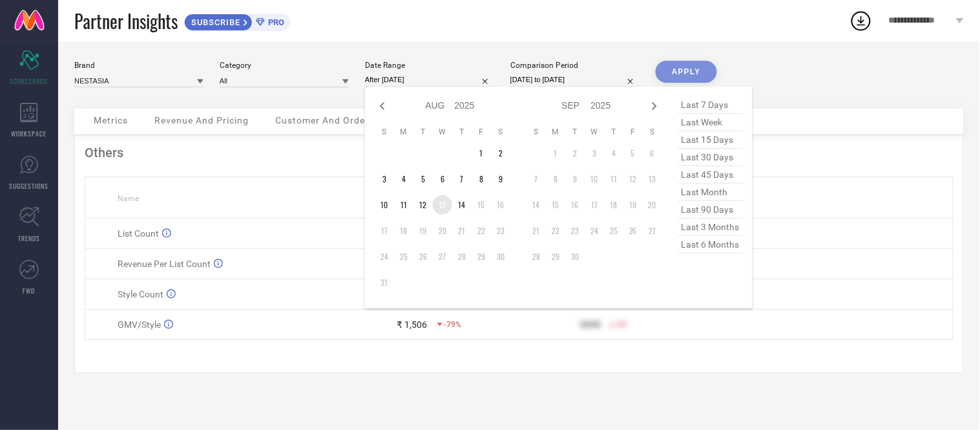 The width and height of the screenshot is (980, 430). Describe the element at coordinates (139, 65) in the screenshot. I see `div: Brand` at that location.